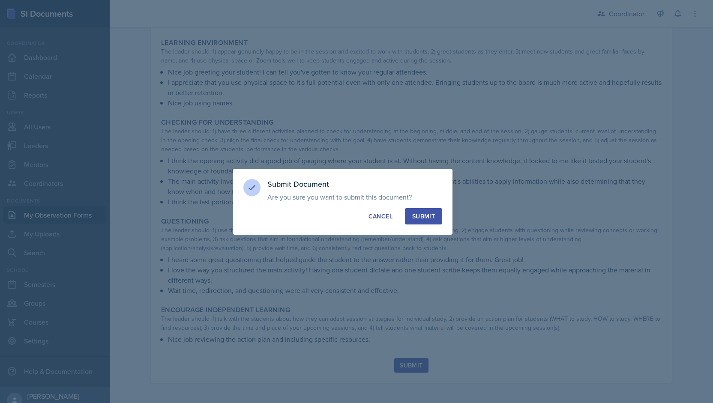 The image size is (713, 403). Describe the element at coordinates (381, 217) in the screenshot. I see `div: Cancel` at that location.